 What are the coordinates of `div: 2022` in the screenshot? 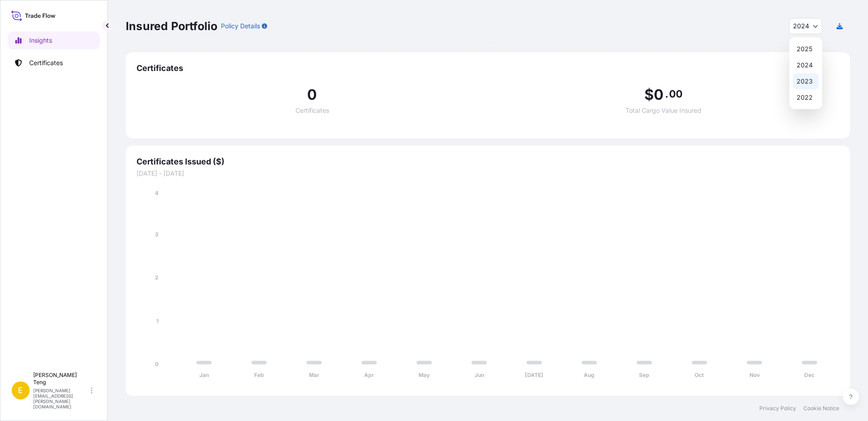 It's located at (806, 97).